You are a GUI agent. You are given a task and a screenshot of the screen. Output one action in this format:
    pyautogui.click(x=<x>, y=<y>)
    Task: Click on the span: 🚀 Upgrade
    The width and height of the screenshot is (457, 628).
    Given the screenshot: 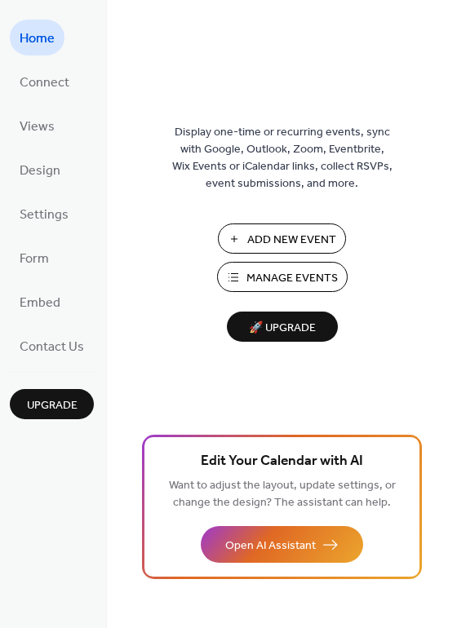 What is the action you would take?
    pyautogui.click(x=282, y=328)
    